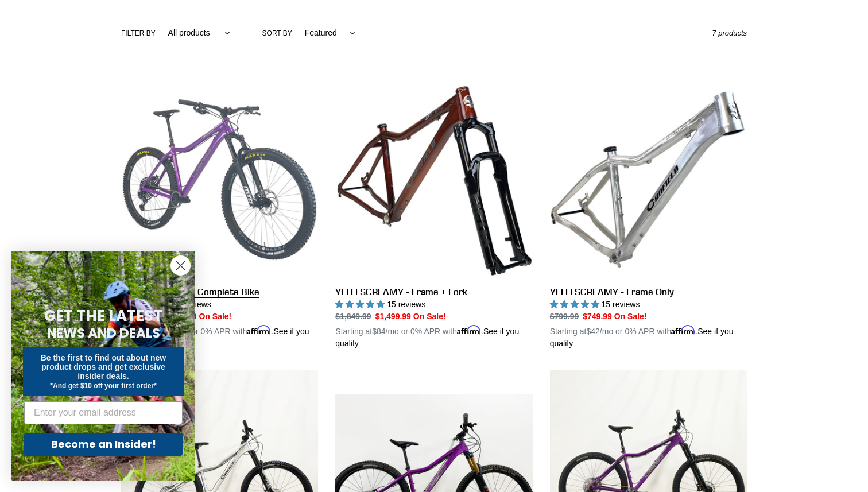 Image resolution: width=868 pixels, height=492 pixels. What do you see at coordinates (180, 265) in the screenshot?
I see `button: Close dialog` at bounding box center [180, 265].